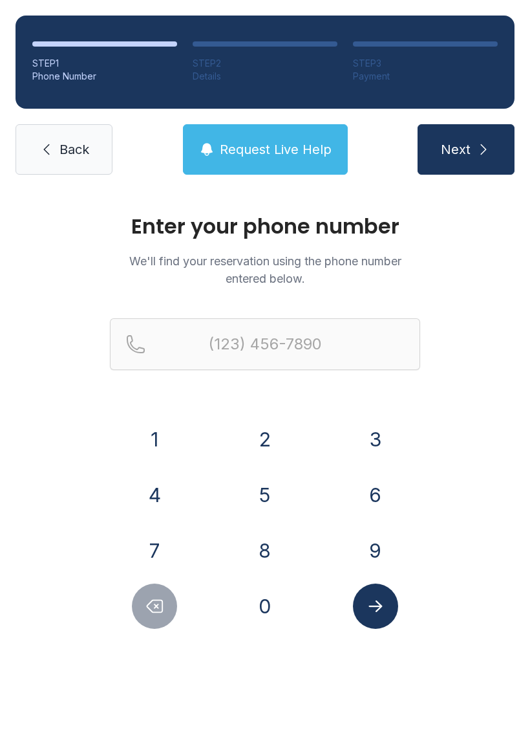  I want to click on button: 6, so click(376, 495).